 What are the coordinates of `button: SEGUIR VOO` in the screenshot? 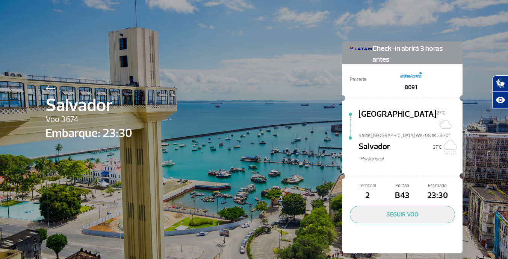 It's located at (403, 214).